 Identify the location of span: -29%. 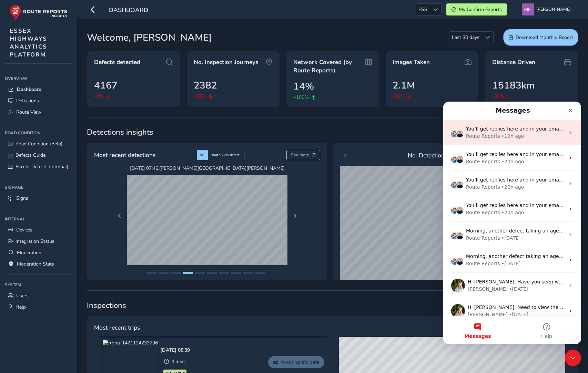
(398, 96).